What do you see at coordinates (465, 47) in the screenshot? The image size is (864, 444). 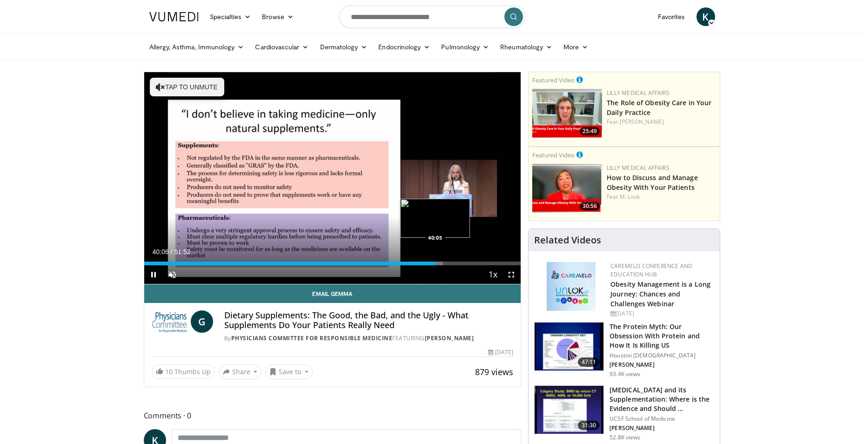 I see `a: Pulmonology` at bounding box center [465, 47].